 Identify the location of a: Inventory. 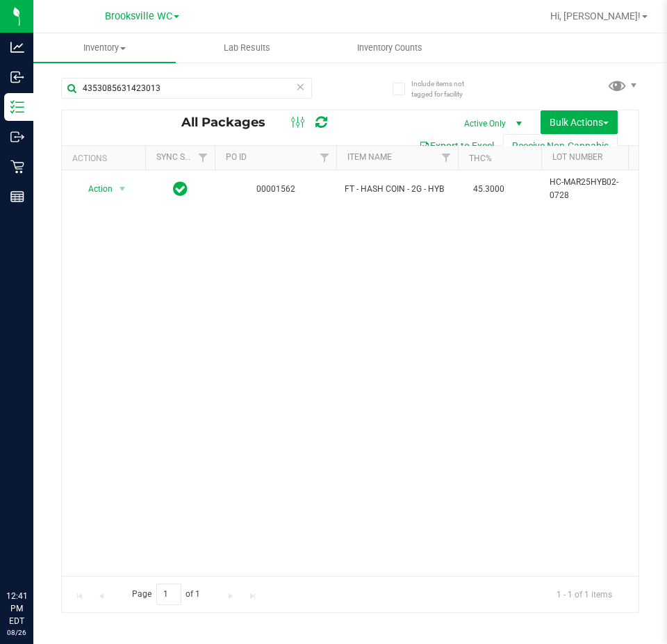
(104, 48).